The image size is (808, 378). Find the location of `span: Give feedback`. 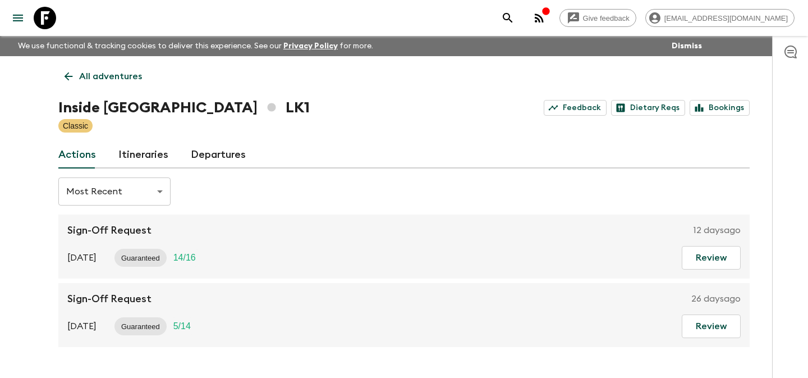

span: Give feedback is located at coordinates (606, 18).